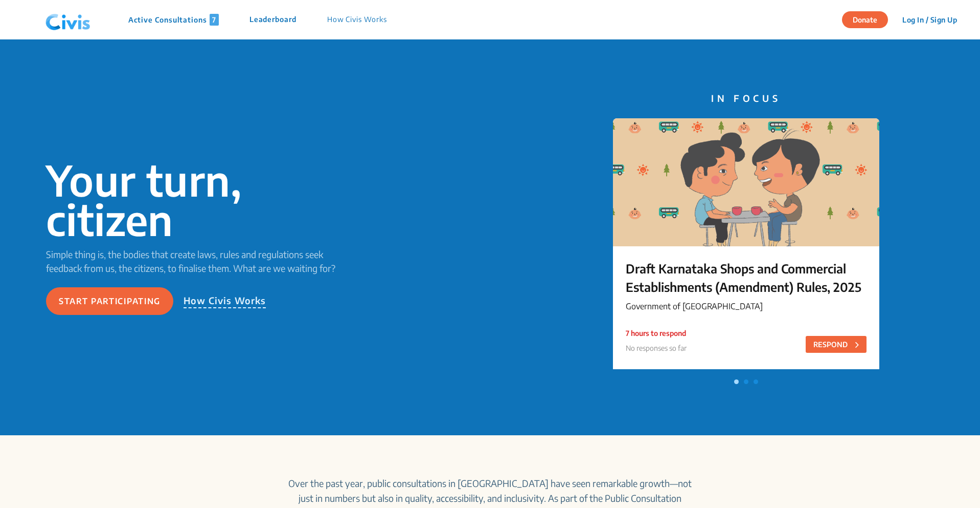  What do you see at coordinates (110, 301) in the screenshot?
I see `button: Start participating` at bounding box center [110, 301].